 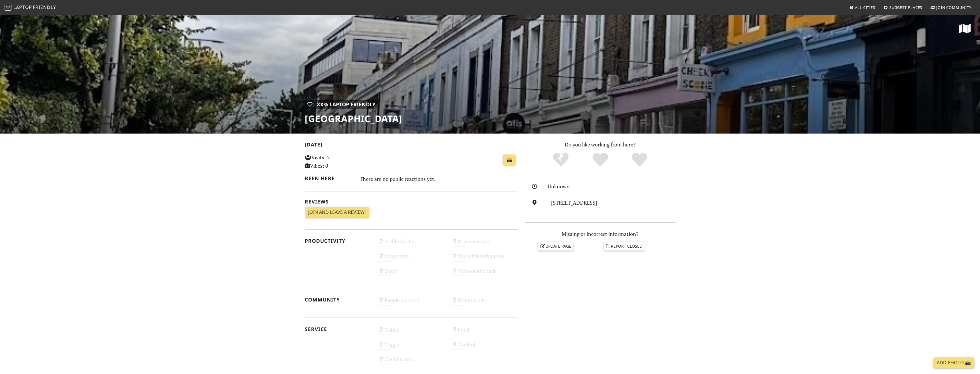 What do you see at coordinates (625, 246) in the screenshot?
I see `a: Report closed` at bounding box center [625, 246].